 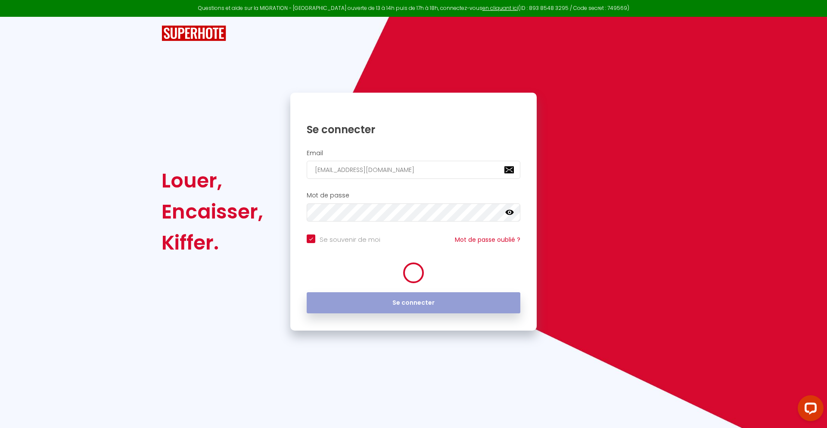 I want to click on a: en cliquant ici, so click(x=500, y=8).